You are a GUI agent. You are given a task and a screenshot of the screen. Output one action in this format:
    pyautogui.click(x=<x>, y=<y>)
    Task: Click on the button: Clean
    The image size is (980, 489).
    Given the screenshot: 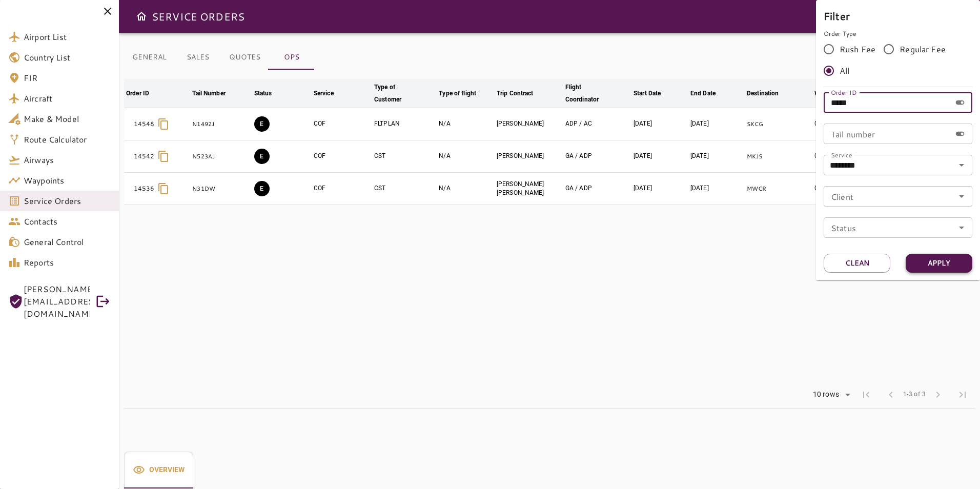 What is the action you would take?
    pyautogui.click(x=857, y=263)
    